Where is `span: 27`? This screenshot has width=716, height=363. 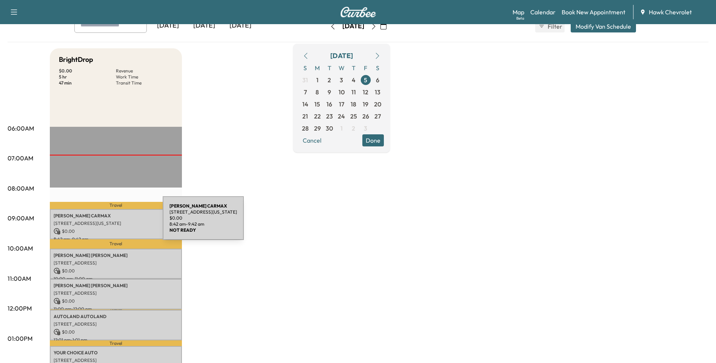 span: 27 is located at coordinates (377, 116).